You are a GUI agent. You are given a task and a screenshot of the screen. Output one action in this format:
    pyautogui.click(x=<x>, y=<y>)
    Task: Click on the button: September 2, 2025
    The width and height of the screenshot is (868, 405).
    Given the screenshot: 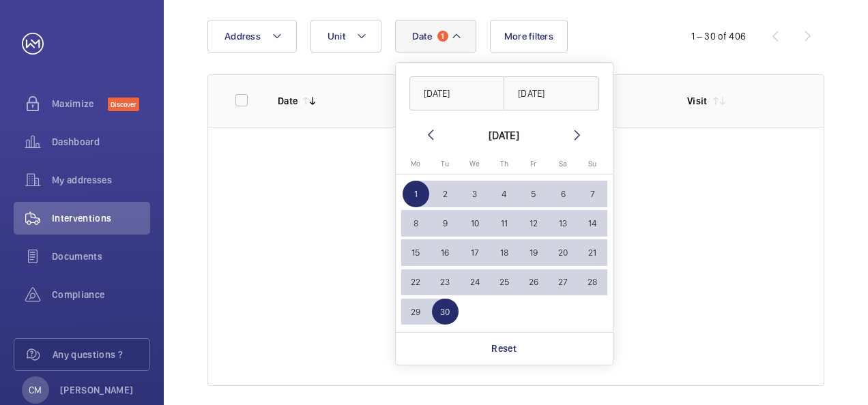 What is the action you would take?
    pyautogui.click(x=445, y=194)
    